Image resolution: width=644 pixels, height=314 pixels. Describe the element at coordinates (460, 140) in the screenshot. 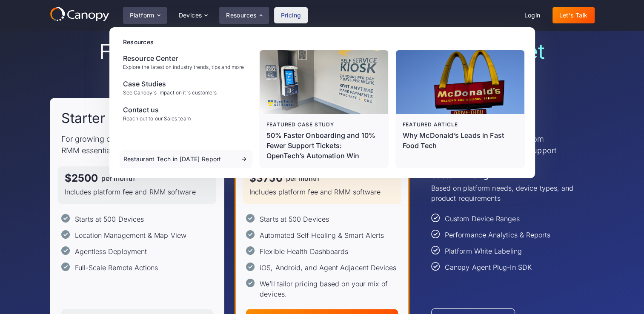

I see `div: Why McDonald’s Leads in Fast Food Tech` at that location.